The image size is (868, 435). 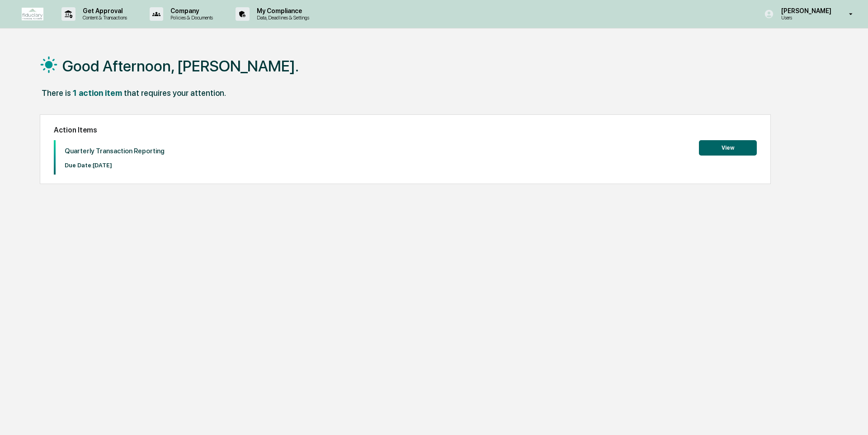 What do you see at coordinates (805, 18) in the screenshot?
I see `p: Users` at bounding box center [805, 18].